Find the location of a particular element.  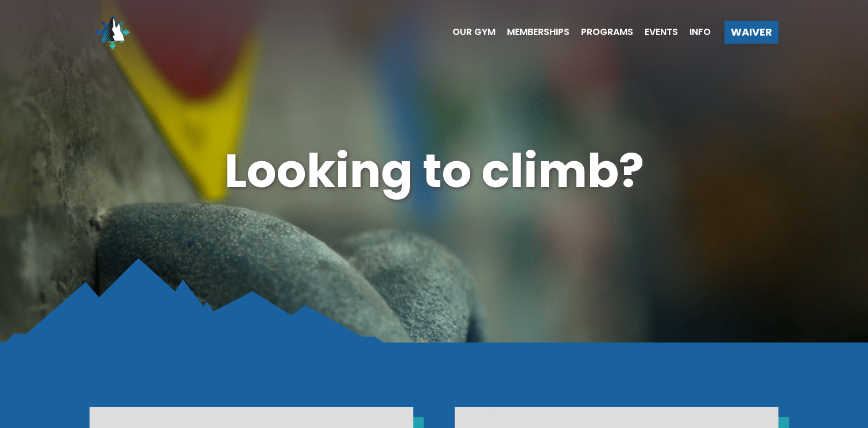

span: Memberships is located at coordinates (537, 32).